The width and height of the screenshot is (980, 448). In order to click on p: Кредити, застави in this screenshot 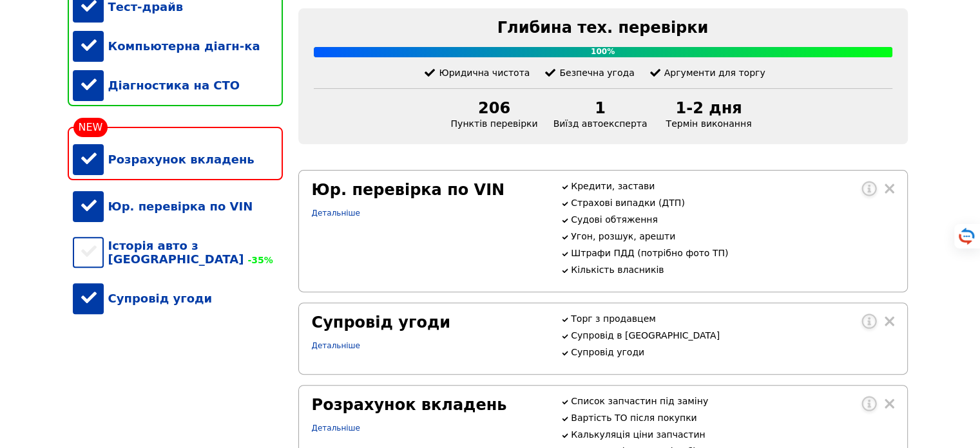, I will do `click(732, 186)`.